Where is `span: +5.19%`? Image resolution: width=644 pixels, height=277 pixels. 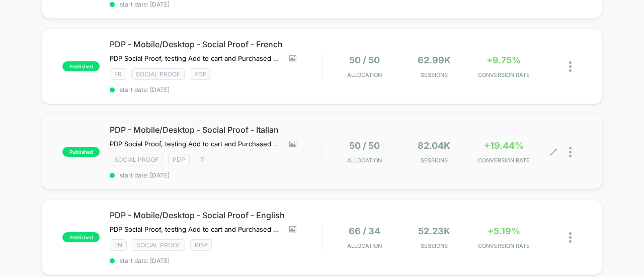
span: +5.19% is located at coordinates (504, 231).